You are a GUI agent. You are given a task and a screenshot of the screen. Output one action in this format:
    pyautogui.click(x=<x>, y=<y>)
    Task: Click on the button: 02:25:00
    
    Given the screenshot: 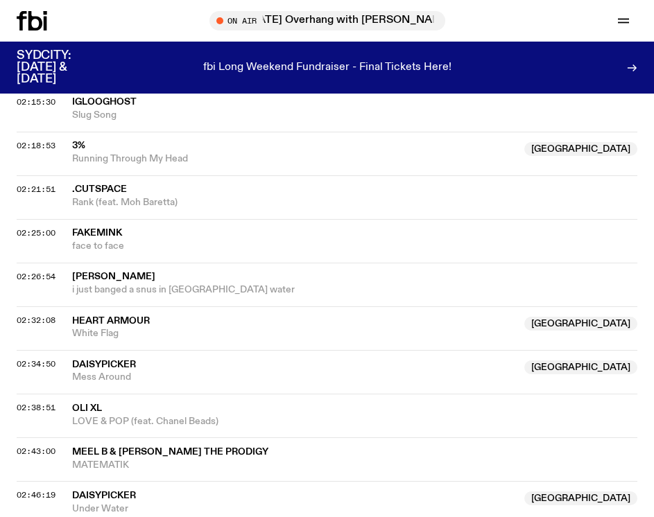 What is the action you would take?
    pyautogui.click(x=36, y=233)
    